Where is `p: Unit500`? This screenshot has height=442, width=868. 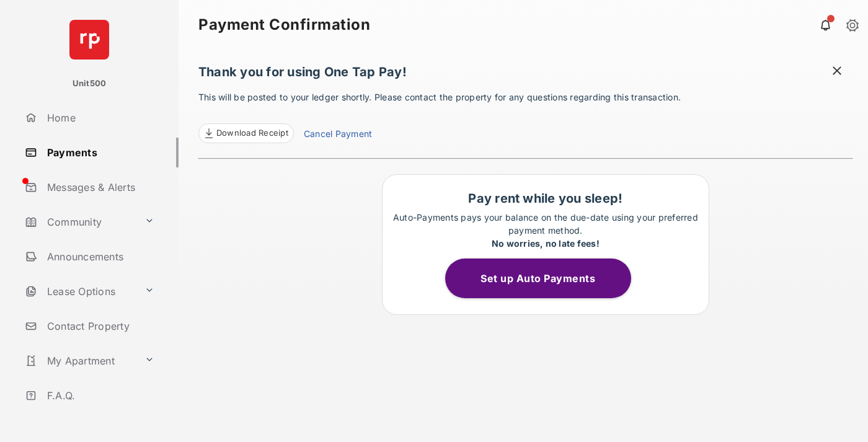 p: Unit500 is located at coordinates (89, 84).